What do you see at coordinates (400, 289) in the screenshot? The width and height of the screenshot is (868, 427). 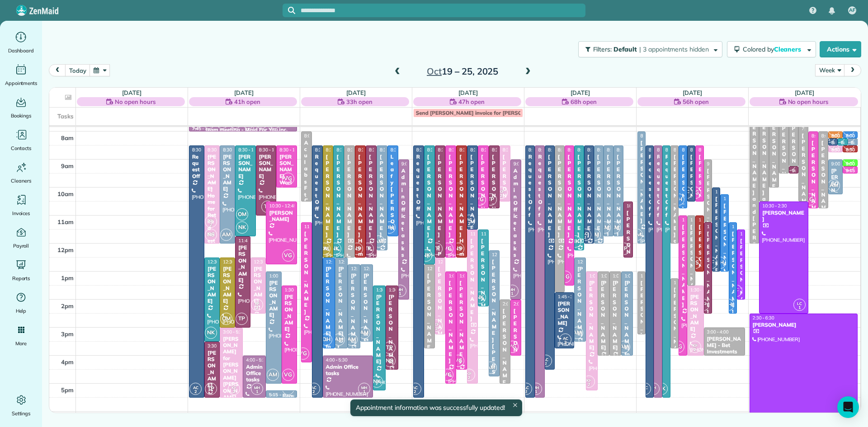 I see `span: MH` at bounding box center [400, 289].